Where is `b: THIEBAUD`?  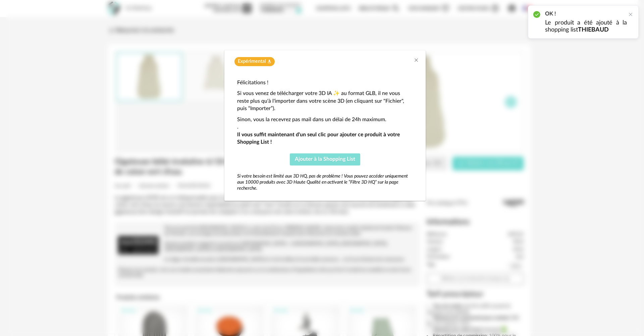
b: THIEBAUD is located at coordinates (593, 30).